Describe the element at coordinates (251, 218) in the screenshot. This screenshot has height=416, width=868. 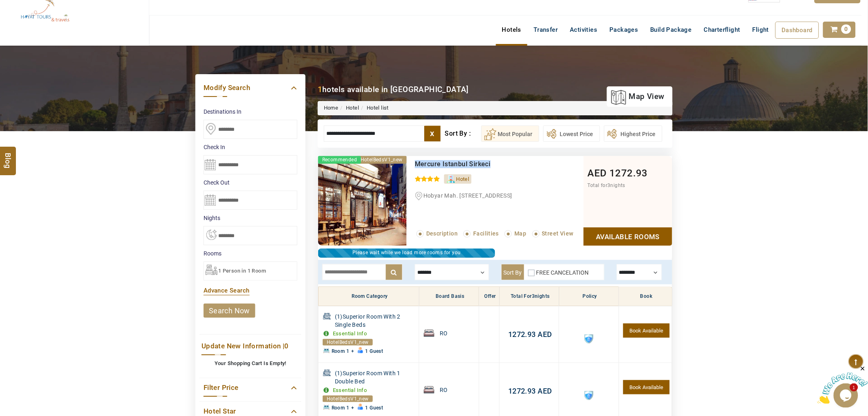
I see `label: nights` at that location.